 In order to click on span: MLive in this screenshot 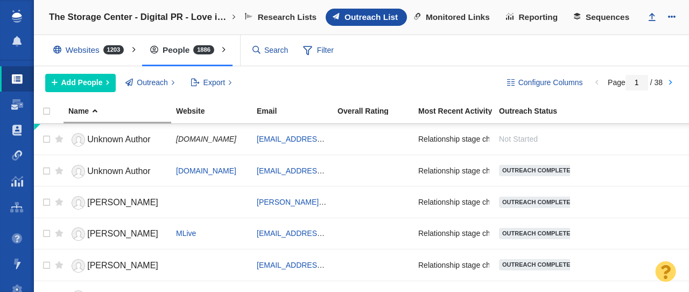, I will do `click(186, 233)`.